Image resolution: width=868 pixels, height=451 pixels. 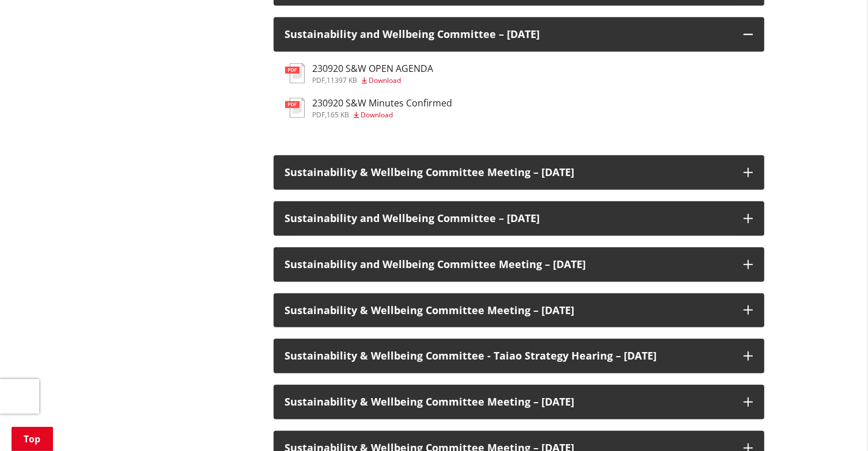 What do you see at coordinates (342, 80) in the screenshot?
I see `span: 11397 KB` at bounding box center [342, 80].